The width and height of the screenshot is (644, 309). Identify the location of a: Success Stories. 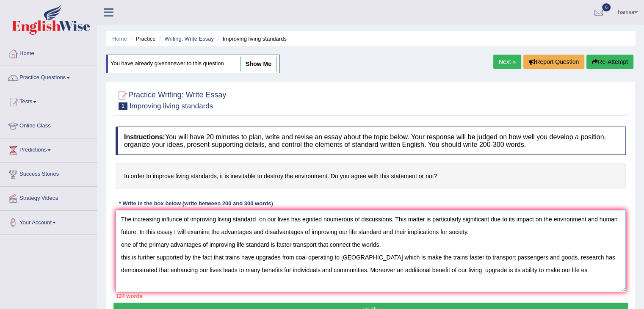
(49, 173).